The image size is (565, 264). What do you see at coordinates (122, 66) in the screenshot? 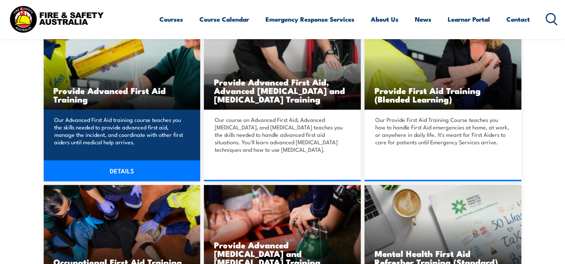
I see `a: Provide Advanced First Aid Training` at bounding box center [122, 66].